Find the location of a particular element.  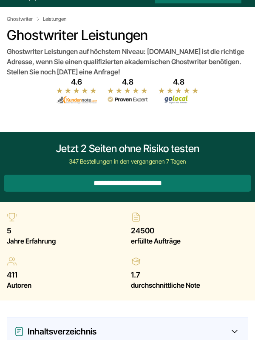

img: kundennote is located at coordinates (76, 99).